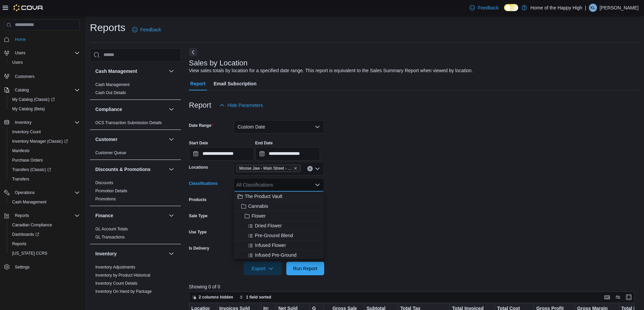 The image size is (644, 310). What do you see at coordinates (33, 99) in the screenshot?
I see `a: My Catalog (Classic)` at bounding box center [33, 99].